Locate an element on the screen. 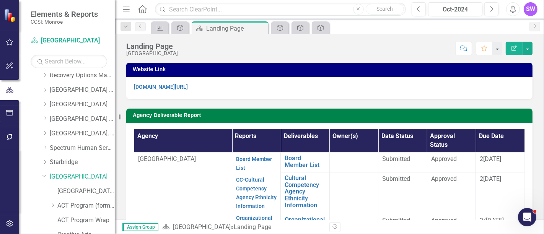  div: Oct-2024 is located at coordinates (455, 10).